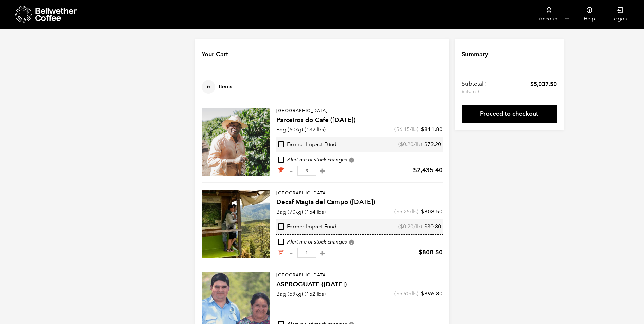 The width and height of the screenshot is (644, 324). Describe the element at coordinates (428, 170) in the screenshot. I see `bdi: 2,435.40` at that location.